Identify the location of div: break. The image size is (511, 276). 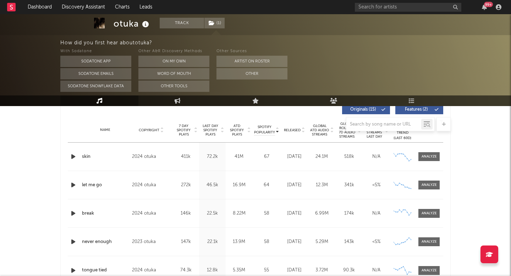
(105, 214).